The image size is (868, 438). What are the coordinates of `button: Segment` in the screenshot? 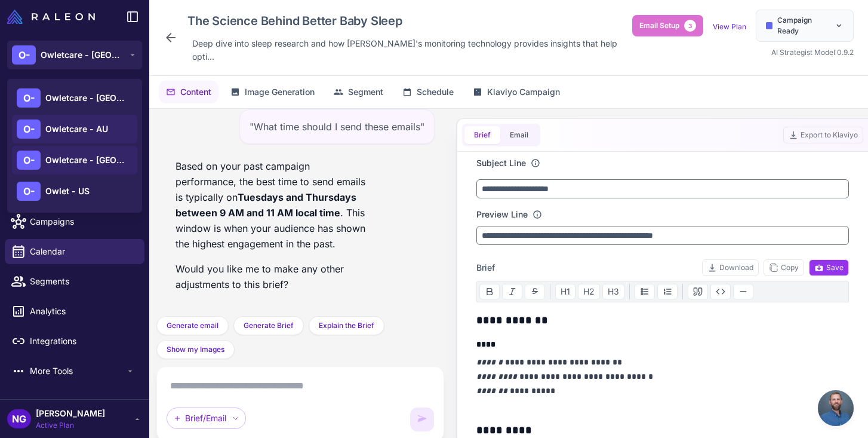 It's located at (358, 92).